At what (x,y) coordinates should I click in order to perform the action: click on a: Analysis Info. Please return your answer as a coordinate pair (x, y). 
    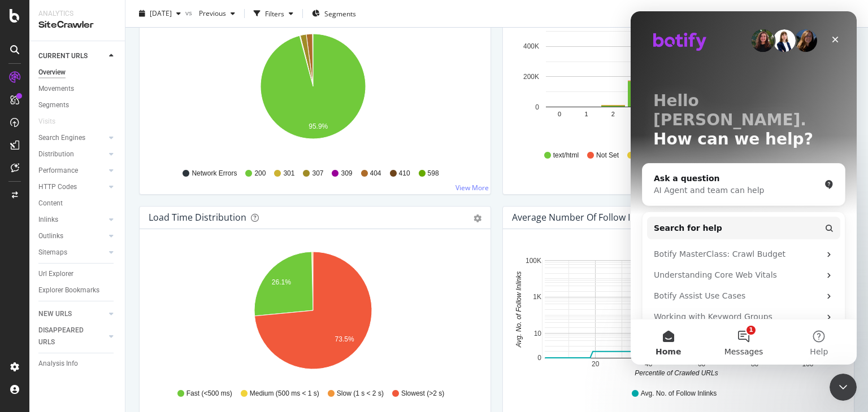
    Looking at the image, I should click on (77, 363).